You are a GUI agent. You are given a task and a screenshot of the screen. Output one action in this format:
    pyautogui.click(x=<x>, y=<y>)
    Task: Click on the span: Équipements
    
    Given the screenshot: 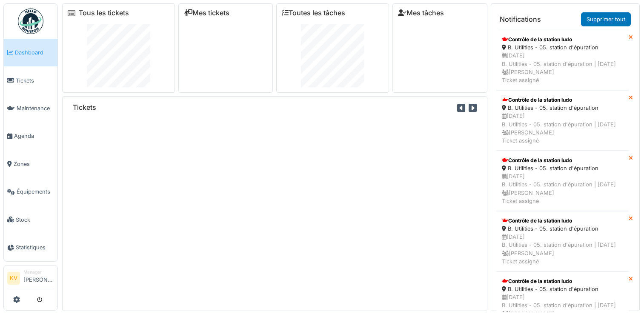 What is the action you would take?
    pyautogui.click(x=36, y=192)
    